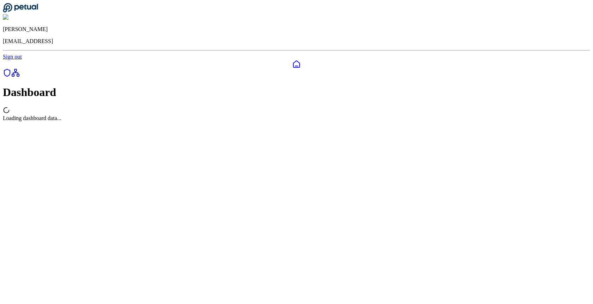 Image resolution: width=593 pixels, height=304 pixels. I want to click on a: Go to Dashboard, so click(20, 11).